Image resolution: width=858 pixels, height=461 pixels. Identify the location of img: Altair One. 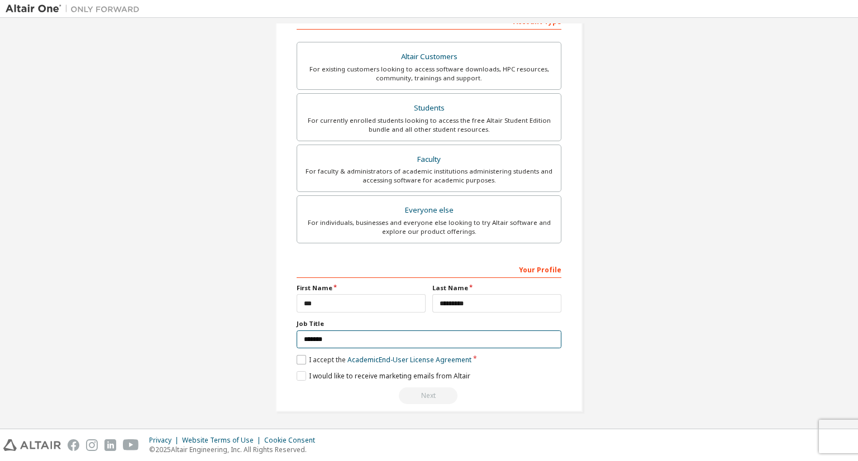
(75, 9).